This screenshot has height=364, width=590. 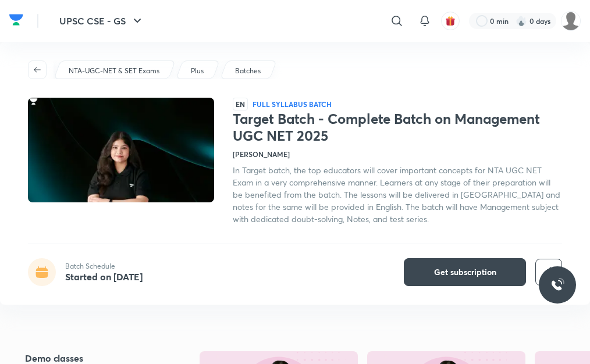 What do you see at coordinates (198, 71) in the screenshot?
I see `p: Plus` at bounding box center [198, 71].